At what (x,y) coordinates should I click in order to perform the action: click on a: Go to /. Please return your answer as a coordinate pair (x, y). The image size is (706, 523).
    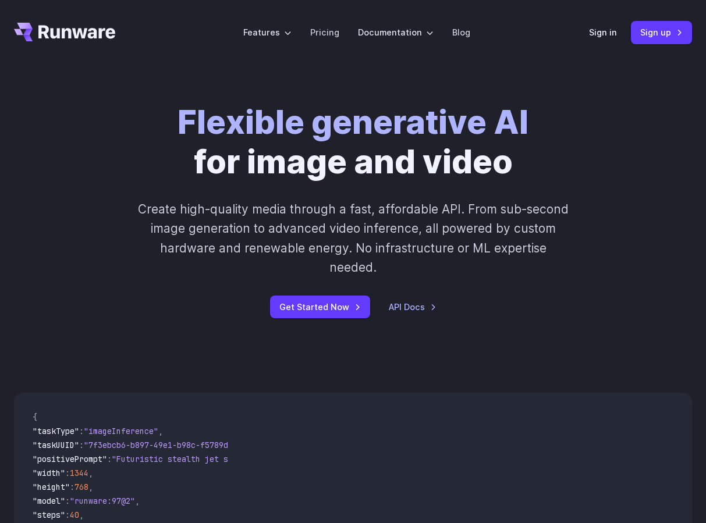
    Looking at the image, I should click on (65, 32).